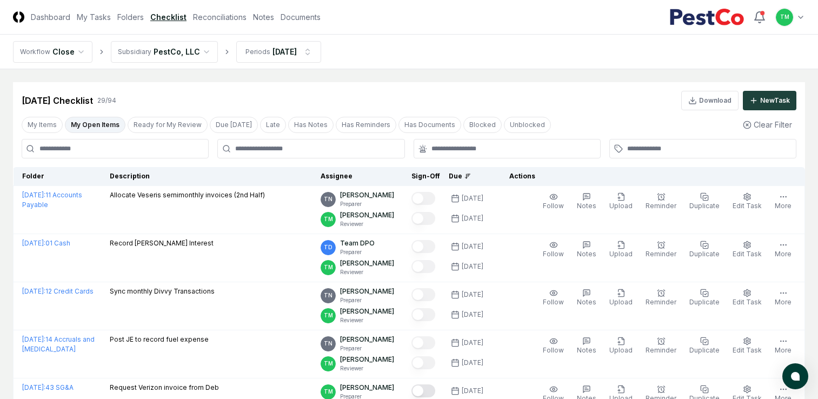 The width and height of the screenshot is (818, 399). What do you see at coordinates (18, 17) in the screenshot?
I see `img: Logo` at bounding box center [18, 17].